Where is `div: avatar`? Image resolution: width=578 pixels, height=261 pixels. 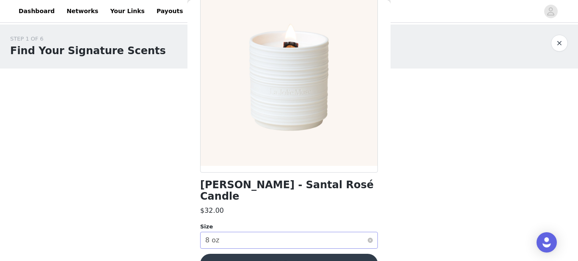 div: avatar is located at coordinates (550, 11).